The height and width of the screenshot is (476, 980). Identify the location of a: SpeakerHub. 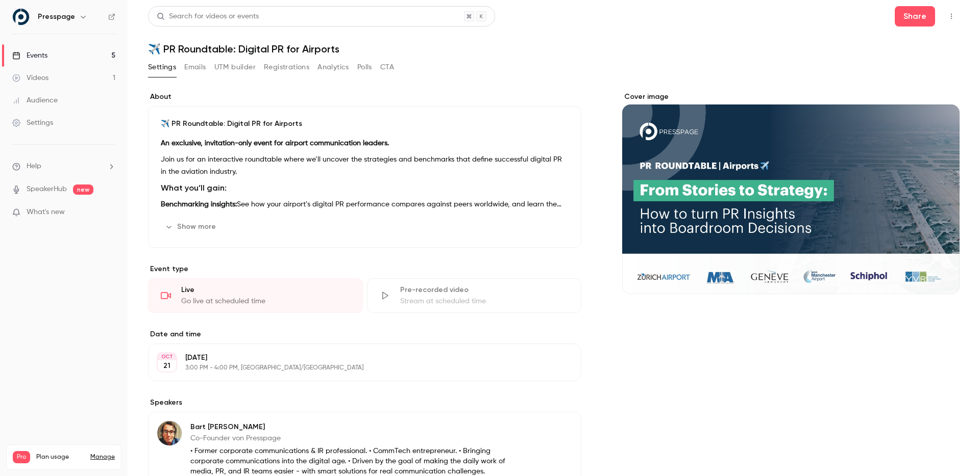
(46, 189).